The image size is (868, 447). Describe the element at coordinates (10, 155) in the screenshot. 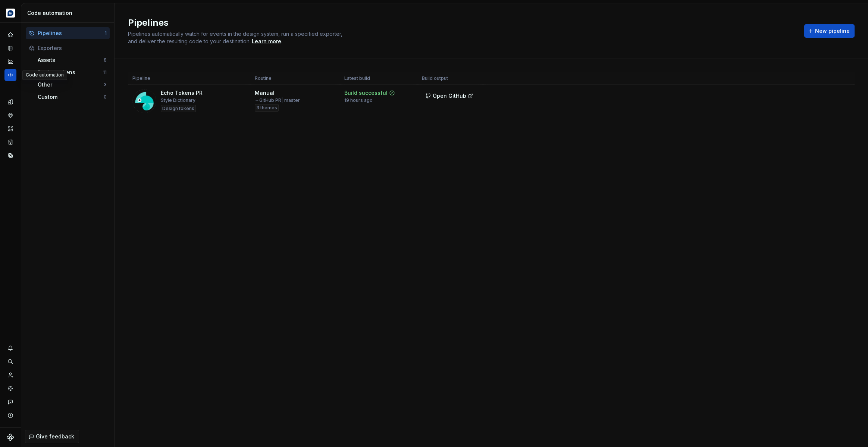

I see `a: Data sources` at that location.